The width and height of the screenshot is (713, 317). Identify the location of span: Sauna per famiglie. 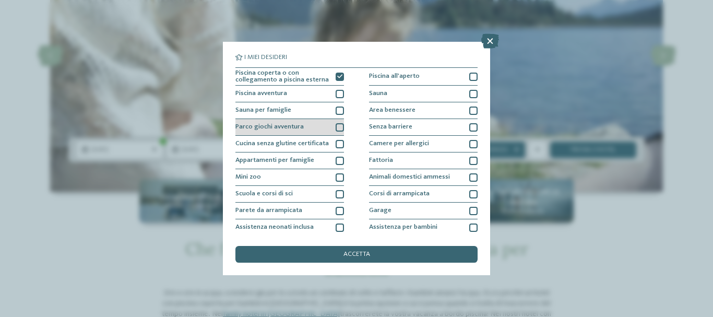
(263, 110).